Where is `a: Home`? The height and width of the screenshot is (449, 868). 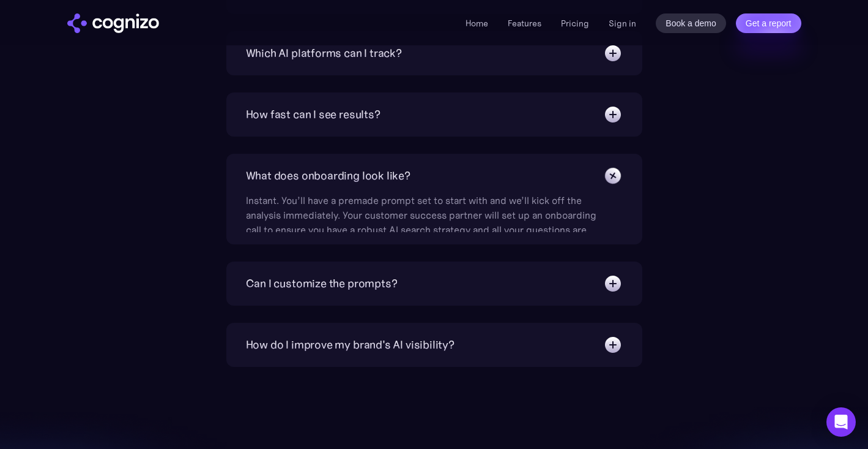
a: Home is located at coordinates (476, 23).